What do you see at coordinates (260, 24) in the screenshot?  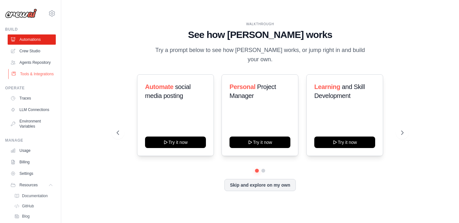 I see `div: WALKTHROUGH` at bounding box center [260, 24].